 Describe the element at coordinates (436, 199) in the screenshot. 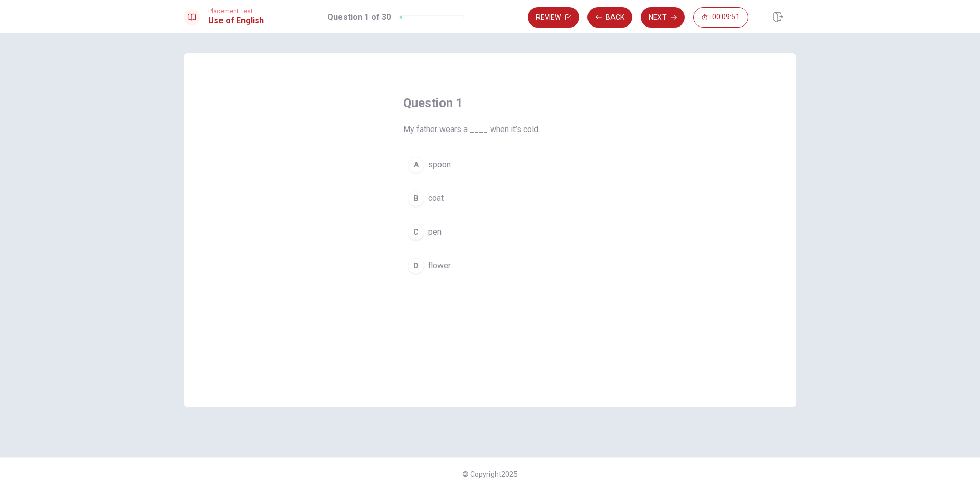

I see `span: coat` at that location.